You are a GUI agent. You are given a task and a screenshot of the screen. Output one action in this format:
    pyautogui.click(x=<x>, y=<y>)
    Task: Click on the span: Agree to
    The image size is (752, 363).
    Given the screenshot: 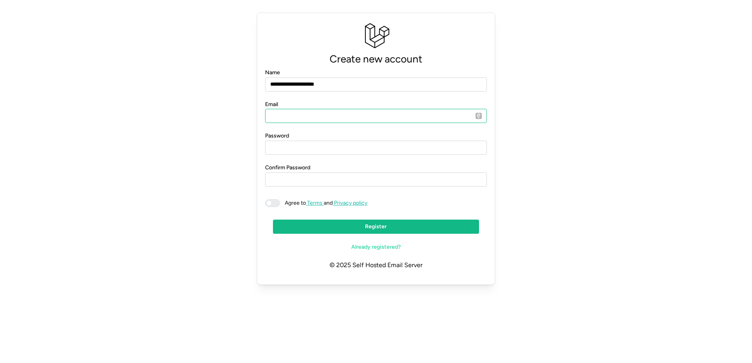 What is the action you would take?
    pyautogui.click(x=295, y=203)
    